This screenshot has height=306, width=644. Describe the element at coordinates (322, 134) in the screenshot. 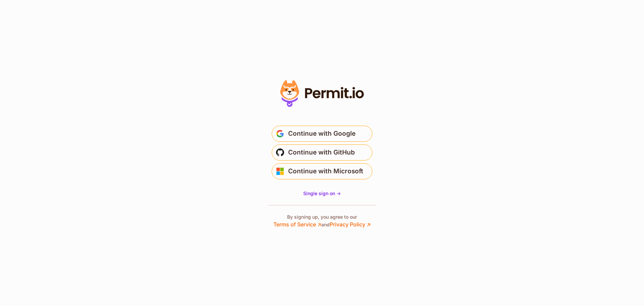

I see `button: Continue with Google` at that location.